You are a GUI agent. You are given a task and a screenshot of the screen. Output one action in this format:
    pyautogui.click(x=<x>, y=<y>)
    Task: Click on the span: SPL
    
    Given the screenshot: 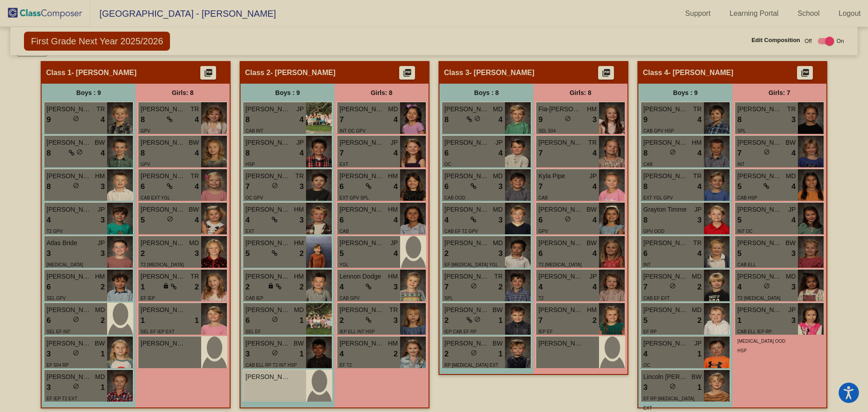 What is the action you would take?
    pyautogui.click(x=741, y=130)
    